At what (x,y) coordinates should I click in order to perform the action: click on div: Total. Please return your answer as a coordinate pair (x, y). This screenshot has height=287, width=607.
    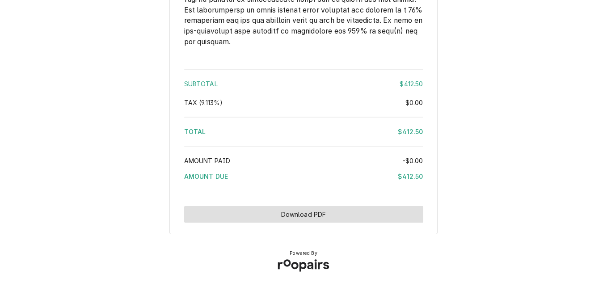
    Looking at the image, I should click on (303, 131).